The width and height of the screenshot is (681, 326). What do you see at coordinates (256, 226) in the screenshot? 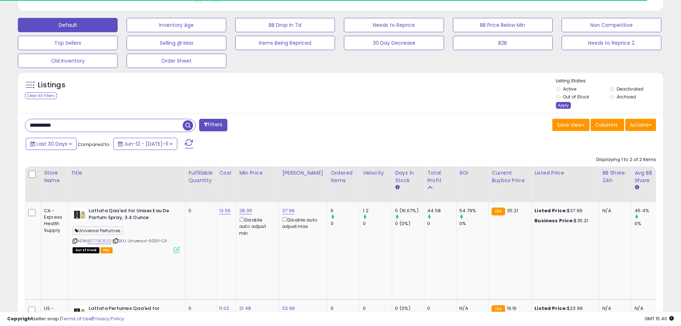
I see `div: Disable auto adjust min` at bounding box center [256, 226].